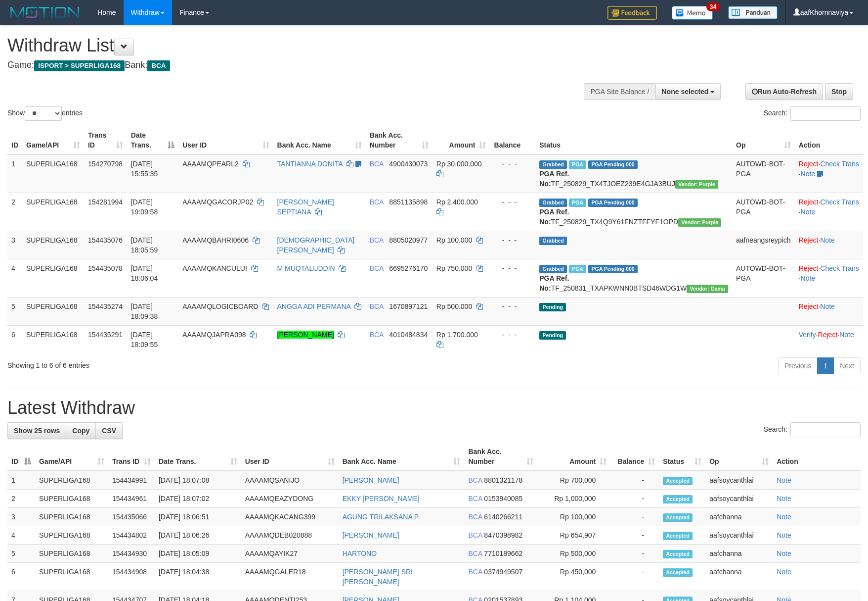 The height and width of the screenshot is (601, 868). I want to click on span: Copy 8805020977 to clipboard, so click(408, 240).